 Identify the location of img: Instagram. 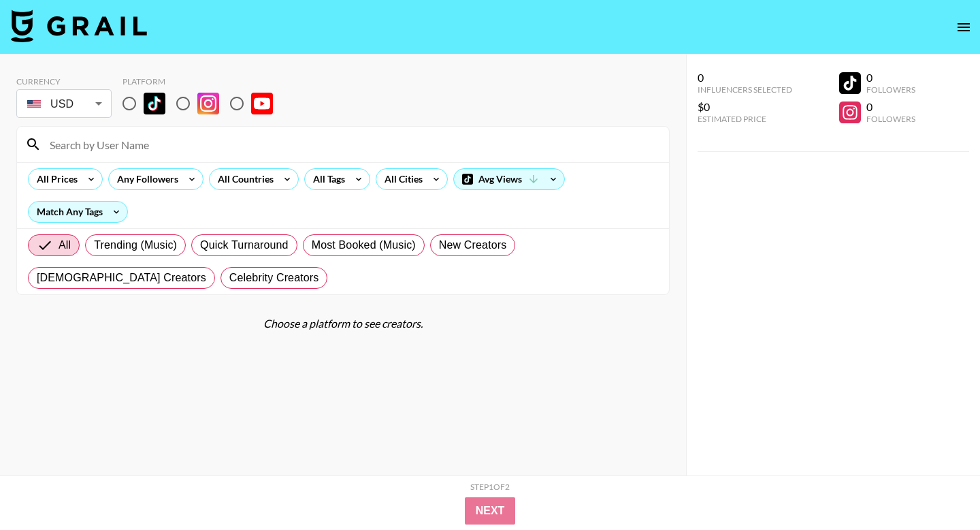
(208, 103).